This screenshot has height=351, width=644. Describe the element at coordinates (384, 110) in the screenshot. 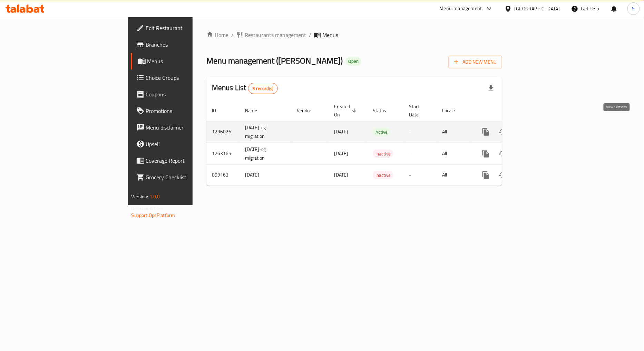

I see `span: Status` at that location.